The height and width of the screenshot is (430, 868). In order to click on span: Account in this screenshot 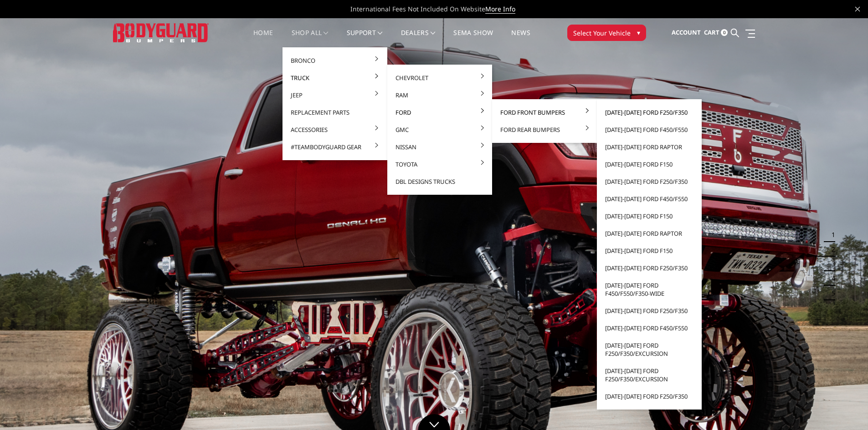, I will do `click(686, 32)`.